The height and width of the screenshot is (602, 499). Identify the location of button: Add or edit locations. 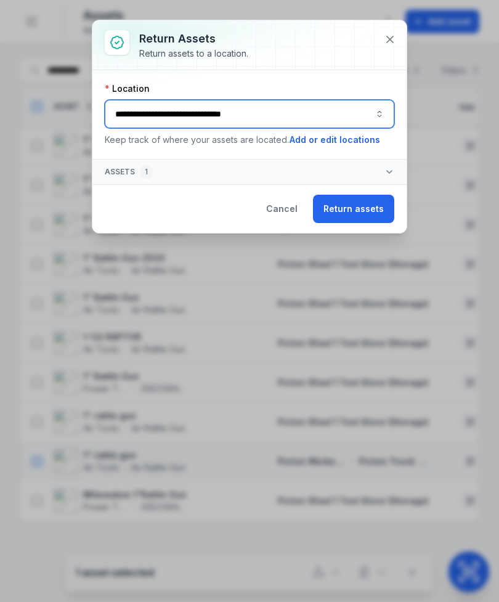
(335, 140).